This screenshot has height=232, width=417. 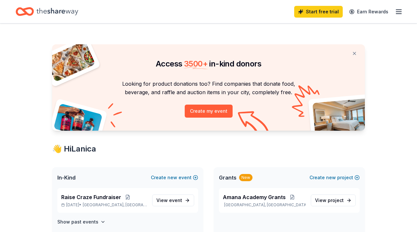 What do you see at coordinates (78, 222) in the screenshot?
I see `h4: Show past events` at bounding box center [78, 222].